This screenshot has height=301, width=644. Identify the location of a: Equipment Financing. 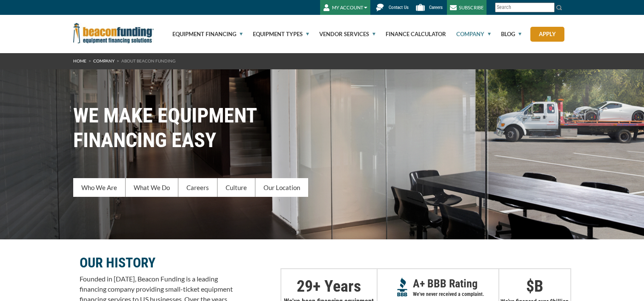
(203, 34).